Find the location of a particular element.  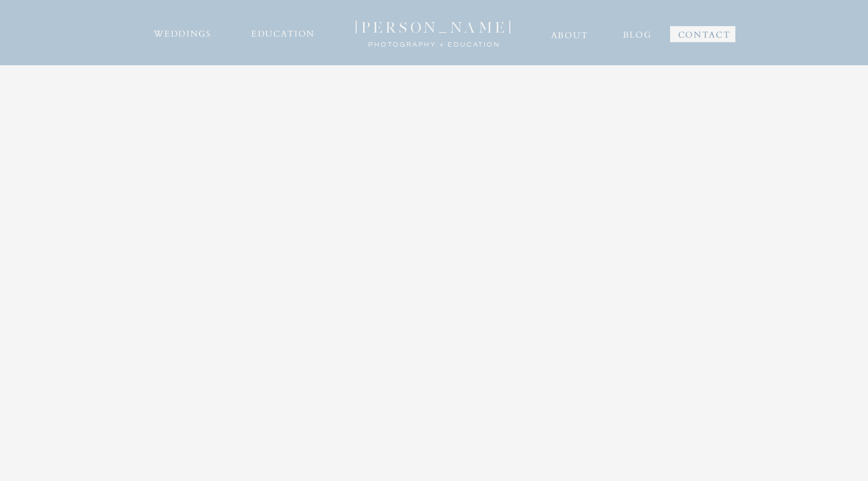

nav: CONTACT is located at coordinates (704, 32).